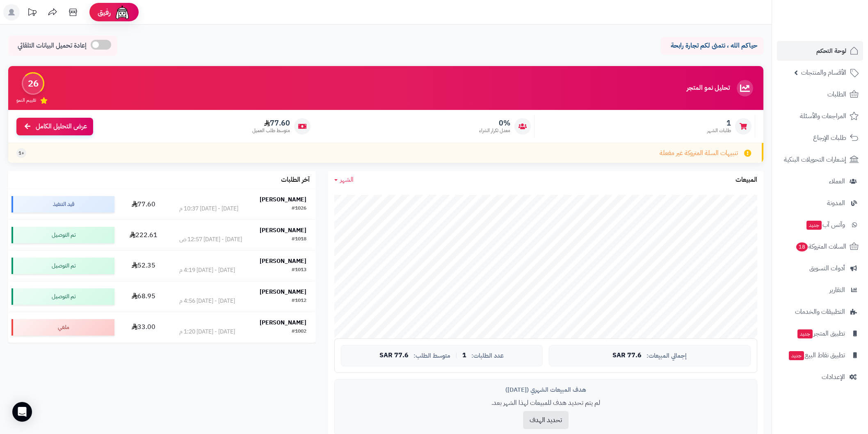 This screenshot has height=434, width=868. What do you see at coordinates (299, 239) in the screenshot?
I see `div: #1018` at bounding box center [299, 239].